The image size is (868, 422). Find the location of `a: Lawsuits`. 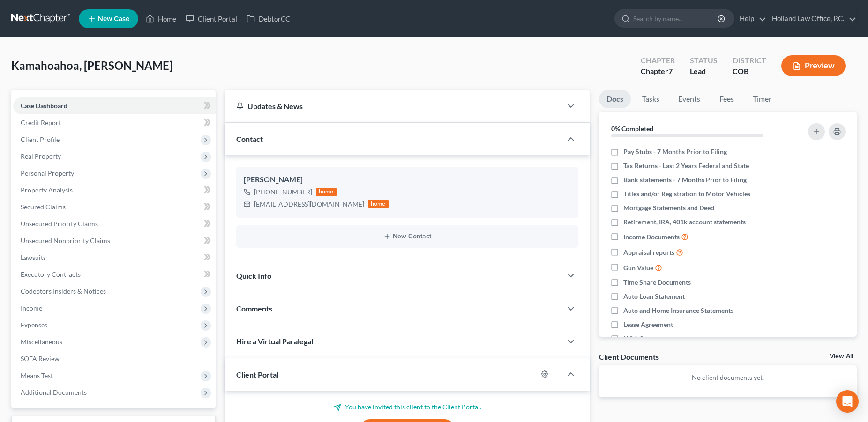

a: Lawsuits is located at coordinates (115, 258).